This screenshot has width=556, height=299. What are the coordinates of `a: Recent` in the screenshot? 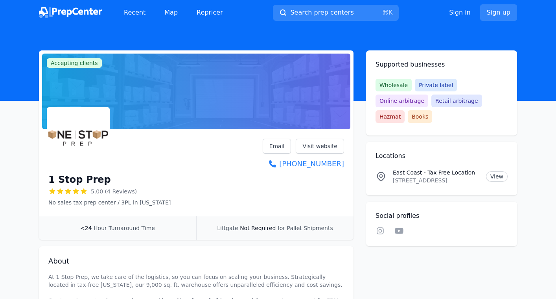 It's located at (135, 13).